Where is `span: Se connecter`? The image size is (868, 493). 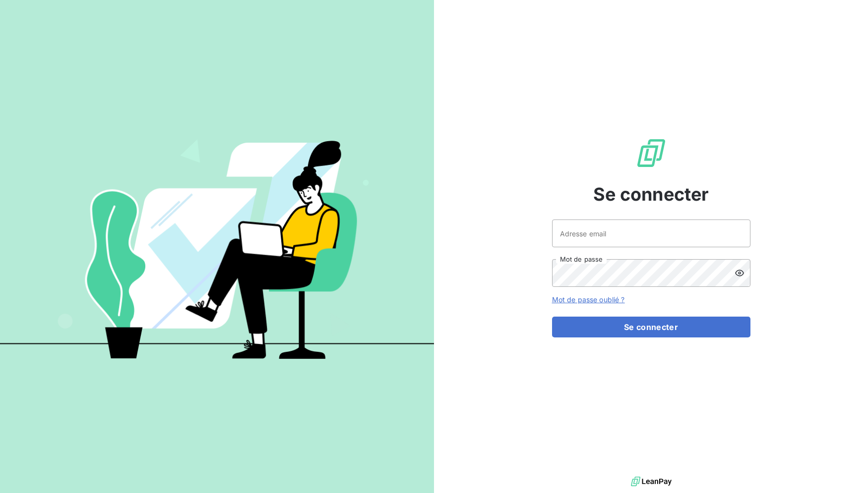
span: Se connecter is located at coordinates (651, 194).